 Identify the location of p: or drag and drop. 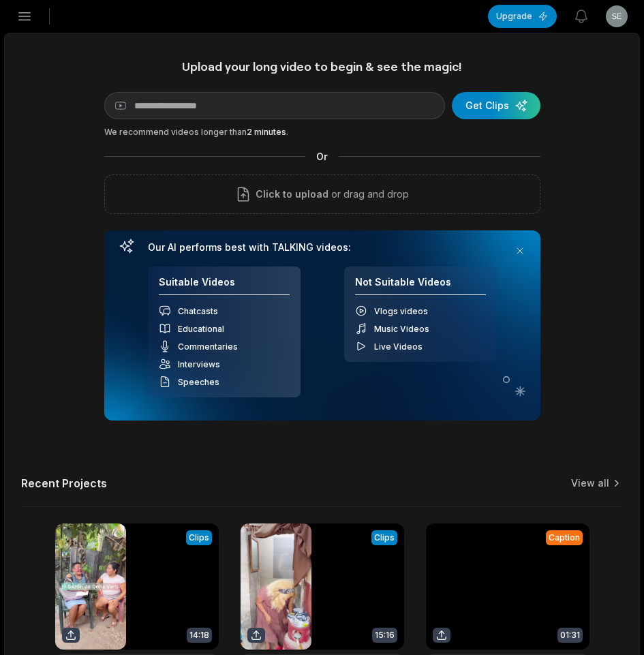
(369, 194).